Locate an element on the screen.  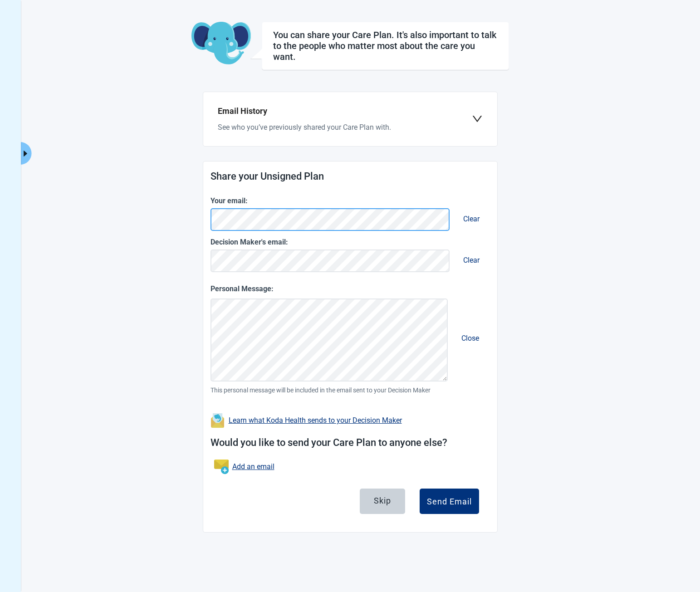
span: down is located at coordinates (478, 119).